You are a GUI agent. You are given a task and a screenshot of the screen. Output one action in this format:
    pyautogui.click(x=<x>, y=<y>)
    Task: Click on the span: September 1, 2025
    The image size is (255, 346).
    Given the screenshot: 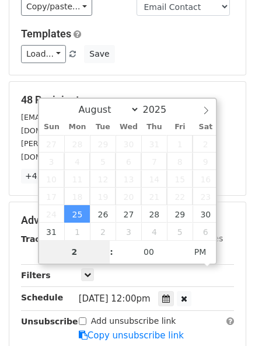 What is the action you would take?
    pyautogui.click(x=77, y=231)
    